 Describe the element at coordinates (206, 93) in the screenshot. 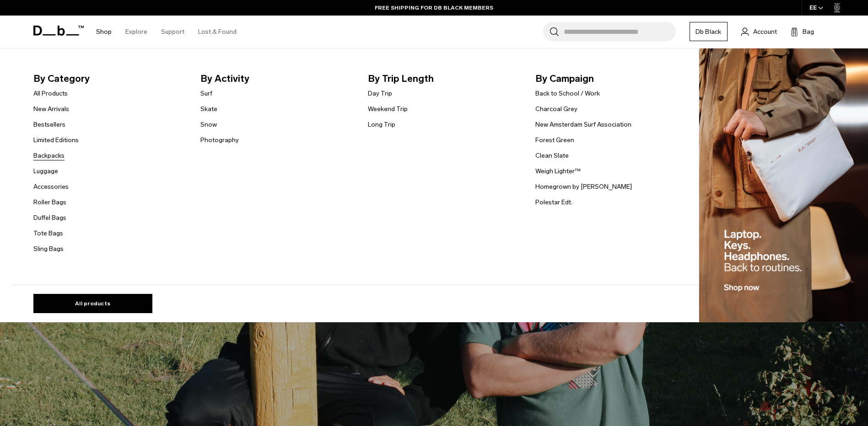

I see `a: Surf` at that location.